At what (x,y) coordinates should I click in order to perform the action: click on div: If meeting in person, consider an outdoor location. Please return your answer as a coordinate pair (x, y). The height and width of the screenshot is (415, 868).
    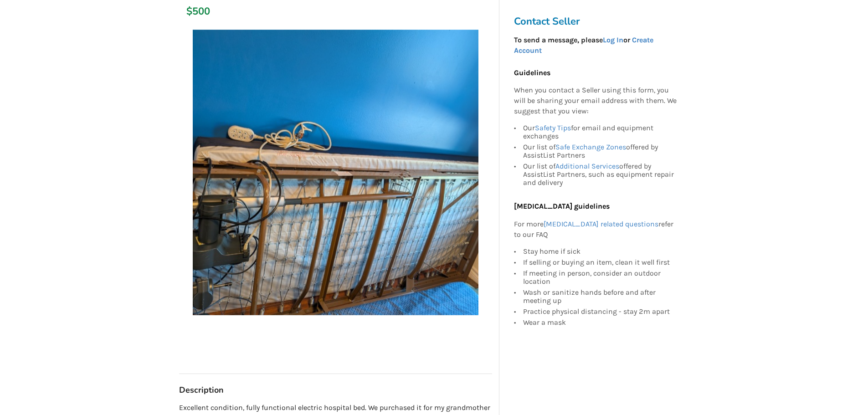
    Looking at the image, I should click on (600, 277).